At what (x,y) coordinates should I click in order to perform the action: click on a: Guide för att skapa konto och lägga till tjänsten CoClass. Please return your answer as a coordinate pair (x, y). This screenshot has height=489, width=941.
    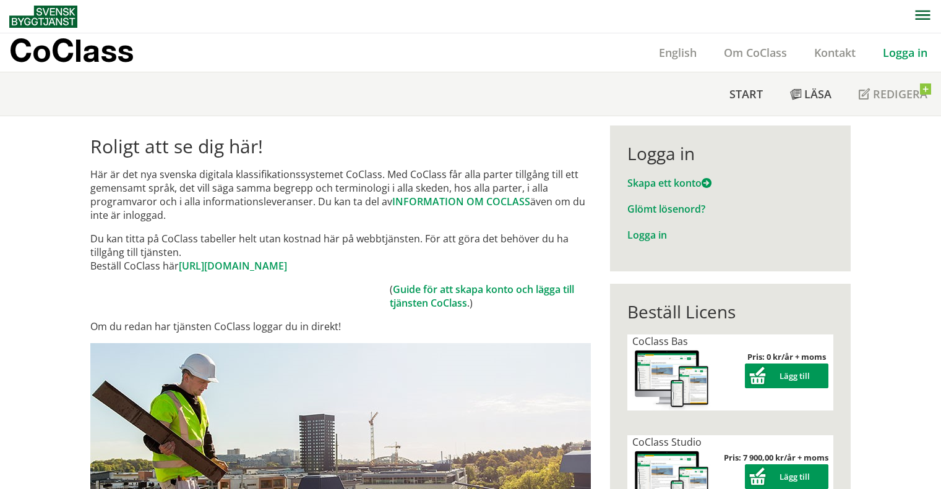
    Looking at the image, I should click on (482, 296).